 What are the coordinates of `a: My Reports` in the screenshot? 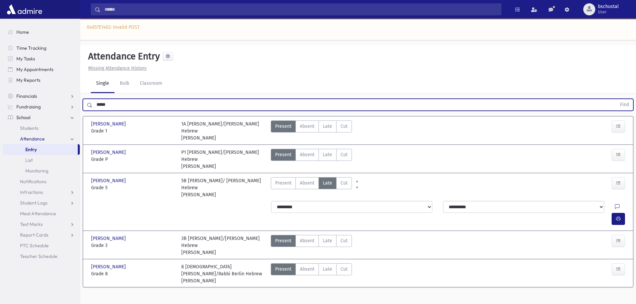 It's located at (41, 80).